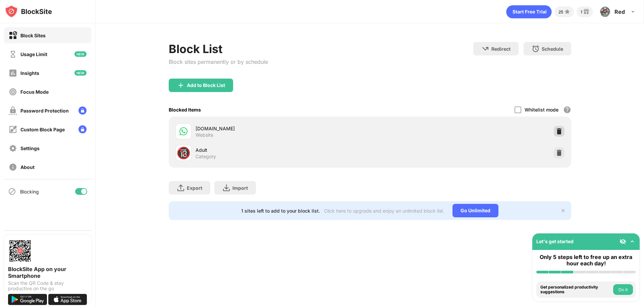 The height and width of the screenshot is (306, 644). Describe the element at coordinates (563, 211) in the screenshot. I see `img: x-button.svg` at that location.